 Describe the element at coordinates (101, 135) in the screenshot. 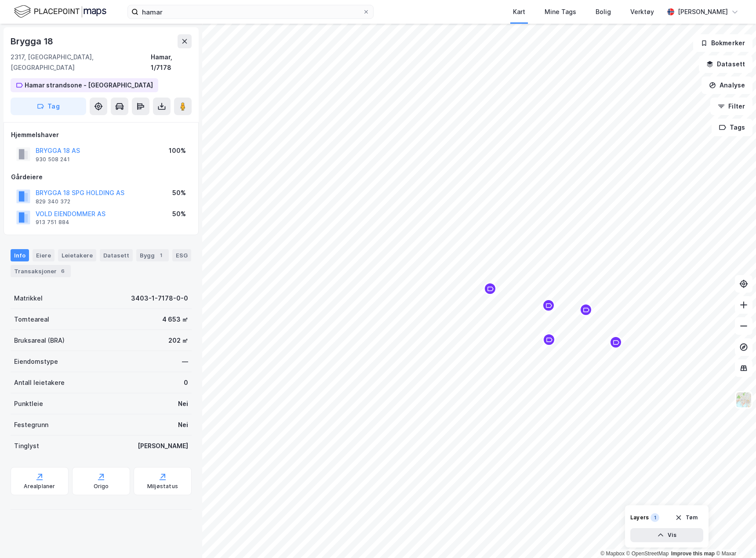

I see `div: Hjemmelshaver` at that location.